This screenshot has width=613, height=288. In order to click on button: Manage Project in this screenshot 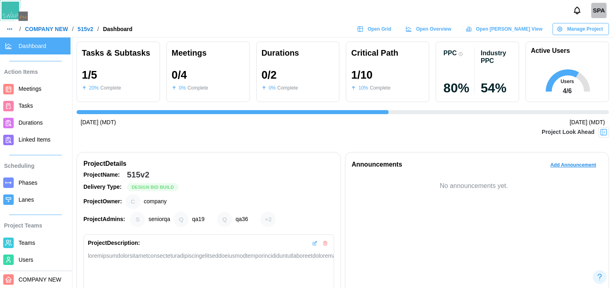, I will do `click(581, 29)`.